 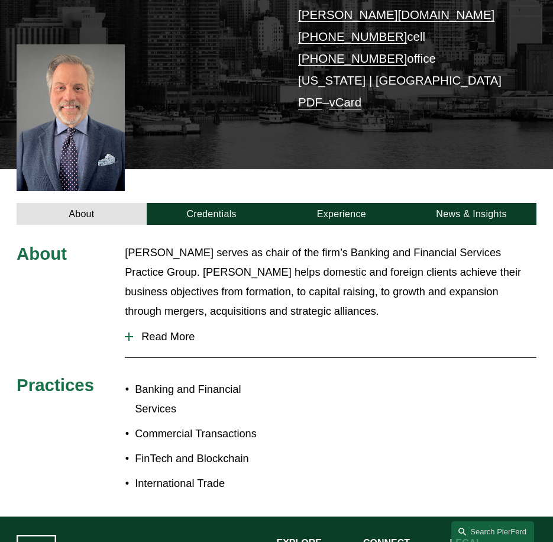 I want to click on a: Experience, so click(x=341, y=214).